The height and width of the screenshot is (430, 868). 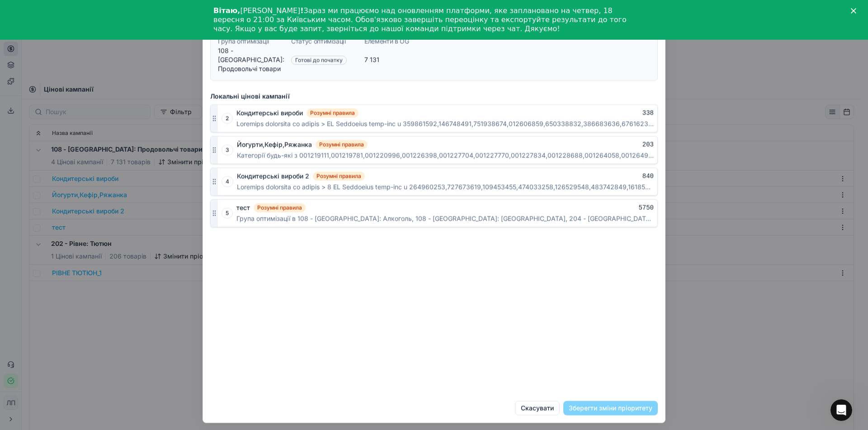 What do you see at coordinates (273, 176) in the screenshot?
I see `font: Кондитерські вироби 2` at bounding box center [273, 176].